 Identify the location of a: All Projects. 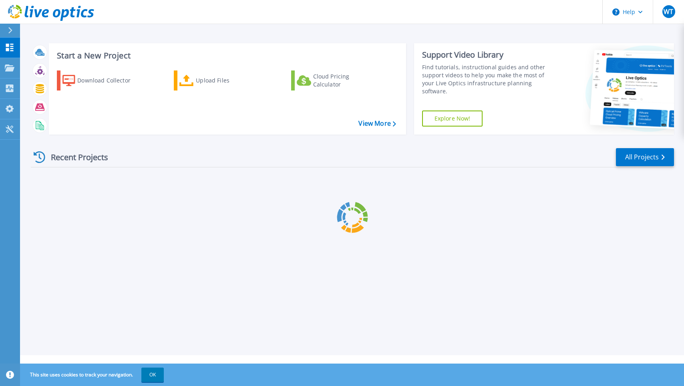
(645, 157).